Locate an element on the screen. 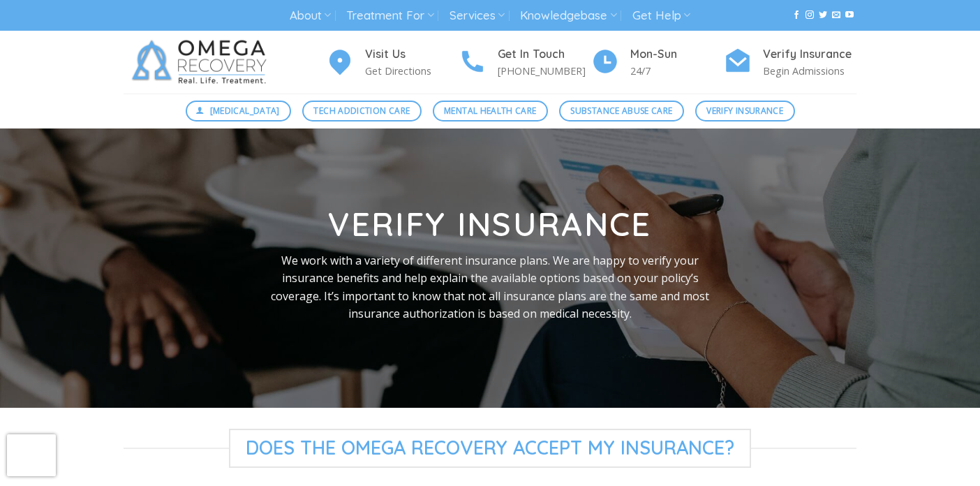 Image resolution: width=980 pixels, height=486 pixels. p: Begin Admissions is located at coordinates (809, 70).